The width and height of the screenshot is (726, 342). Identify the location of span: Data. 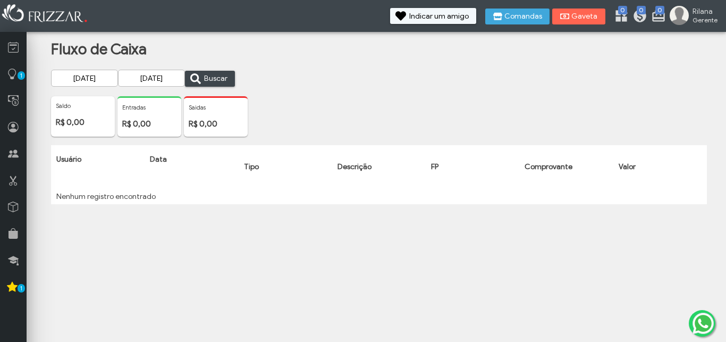
(158, 159).